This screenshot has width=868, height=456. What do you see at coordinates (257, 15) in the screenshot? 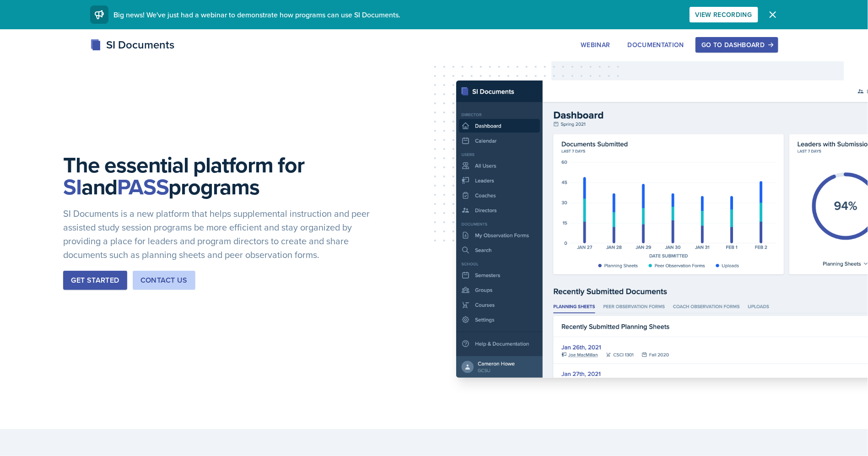
I see `span: Big news! We've just had a webinar to demonstrate how programs can use SI Documents.` at bounding box center [257, 15].